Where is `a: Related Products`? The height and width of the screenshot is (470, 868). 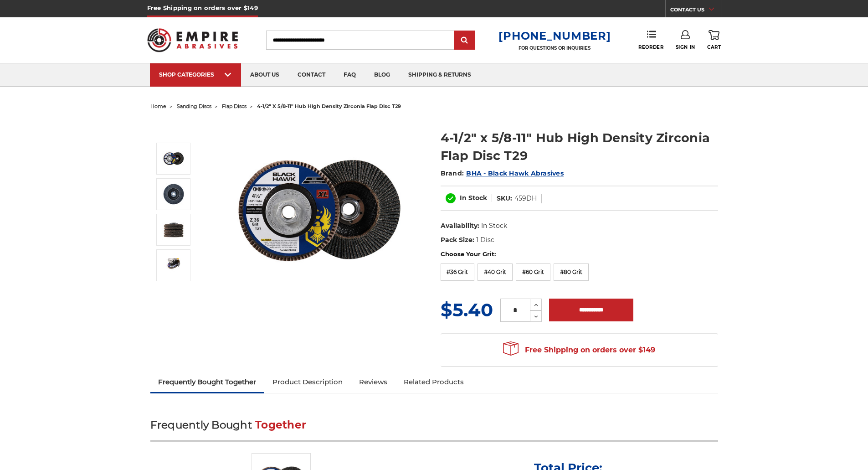
a: Related Products is located at coordinates (434, 382).